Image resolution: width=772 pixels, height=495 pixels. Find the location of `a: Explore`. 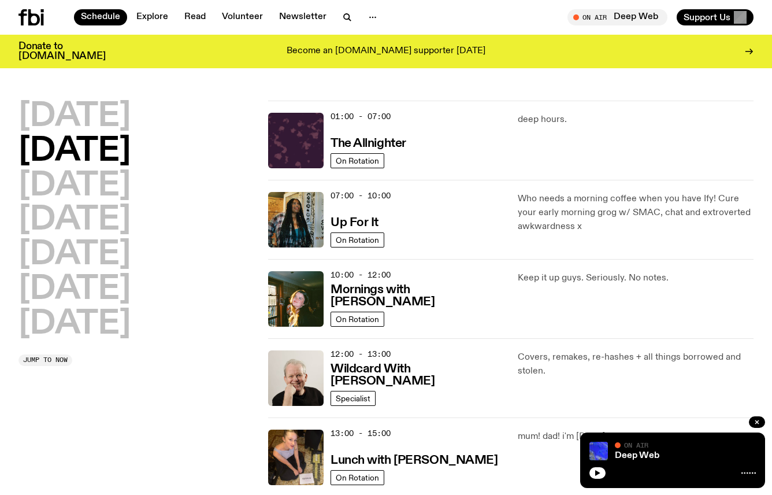

a: Explore is located at coordinates (152, 17).